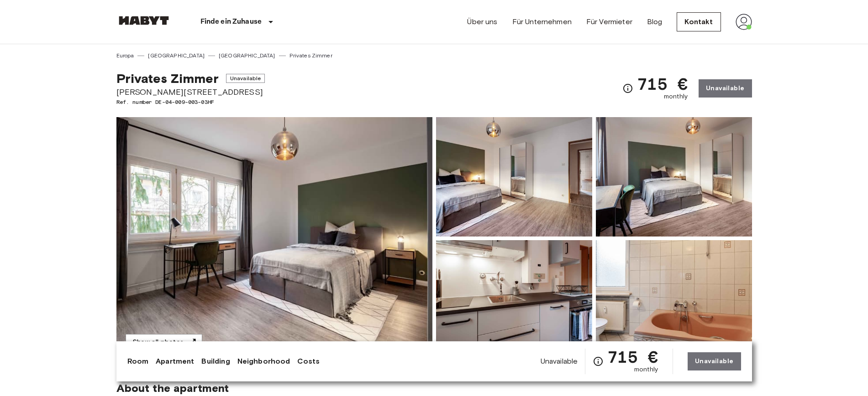 The image size is (868, 396). Describe the element at coordinates (138, 362) in the screenshot. I see `a: Room` at that location.